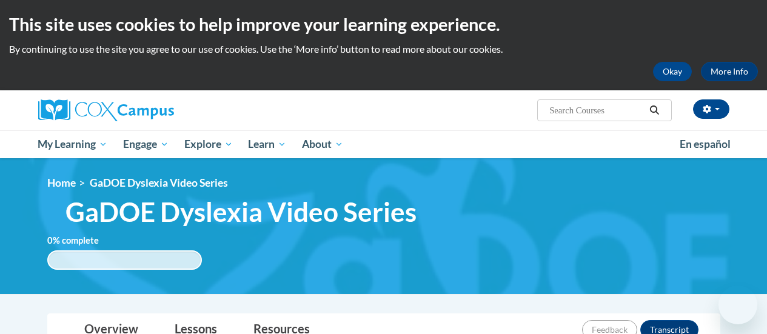 The image size is (767, 334). What do you see at coordinates (729, 72) in the screenshot?
I see `a: More Info` at bounding box center [729, 72].